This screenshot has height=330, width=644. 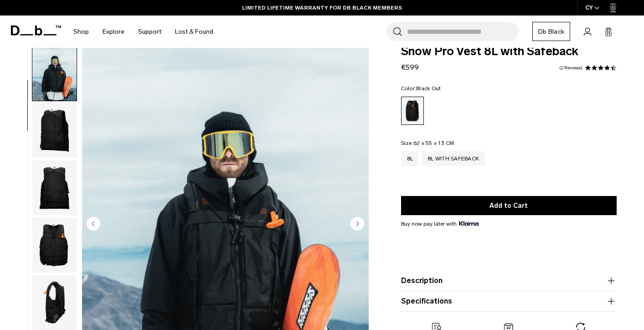 What do you see at coordinates (94, 225) in the screenshot?
I see `button: Previous slide` at bounding box center [94, 225].